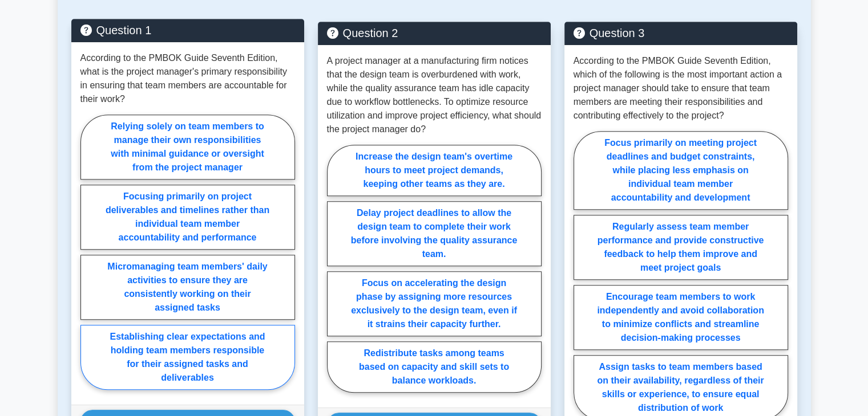 This screenshot has width=868, height=416. Describe the element at coordinates (434, 95) in the screenshot. I see `p: A project manager at a manufacturing firm notices that the design team is overburdened with work,...` at that location.